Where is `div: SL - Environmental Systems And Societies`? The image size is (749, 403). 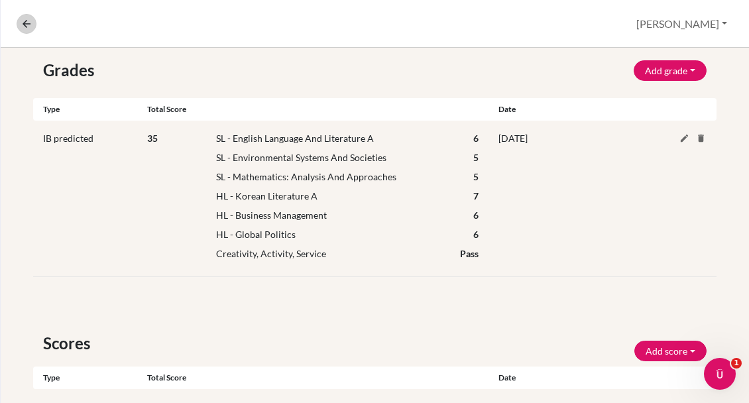 div: SL - Environmental Systems And Societies is located at coordinates (335, 157).